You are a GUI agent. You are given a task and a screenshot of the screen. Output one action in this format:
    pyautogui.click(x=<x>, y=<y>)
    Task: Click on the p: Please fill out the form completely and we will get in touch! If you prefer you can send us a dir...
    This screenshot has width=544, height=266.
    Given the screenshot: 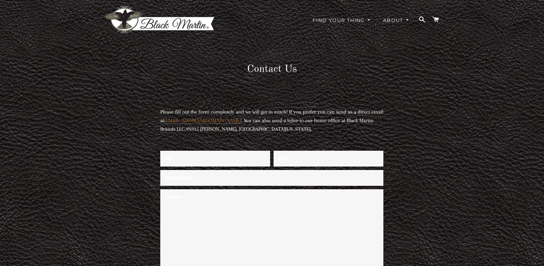 What is the action you would take?
    pyautogui.click(x=272, y=120)
    